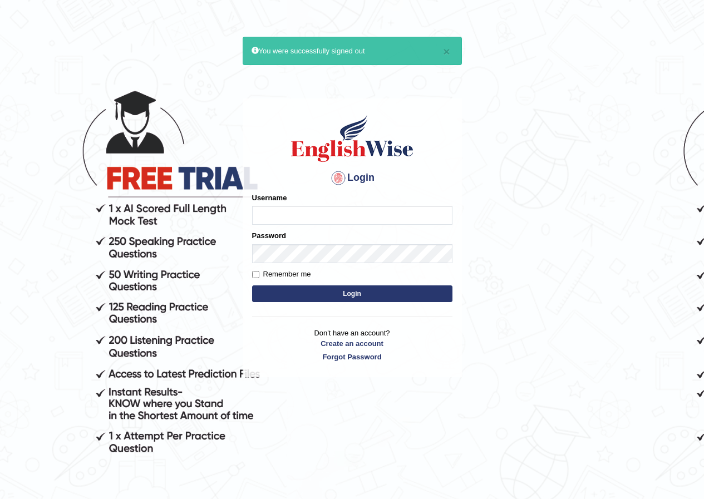 This screenshot has height=499, width=704. What do you see at coordinates (256, 274) in the screenshot?
I see `input: Remember me` at bounding box center [256, 274].